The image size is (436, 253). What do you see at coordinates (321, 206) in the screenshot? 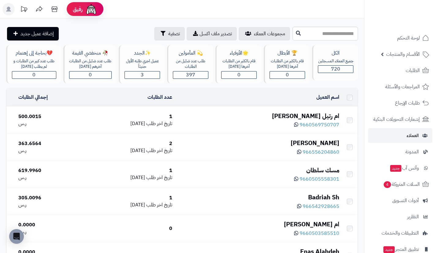
I see `span: 966542928665` at bounding box center [321, 206].